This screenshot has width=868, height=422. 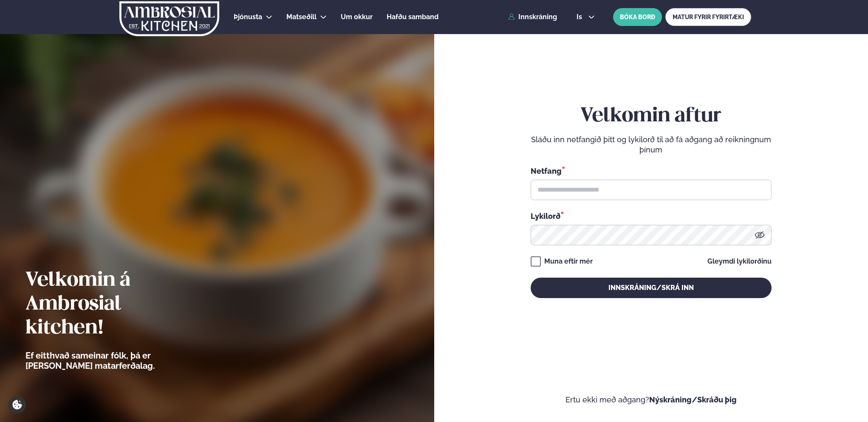 What do you see at coordinates (17, 404) in the screenshot?
I see `a: Cookie settings` at bounding box center [17, 404].